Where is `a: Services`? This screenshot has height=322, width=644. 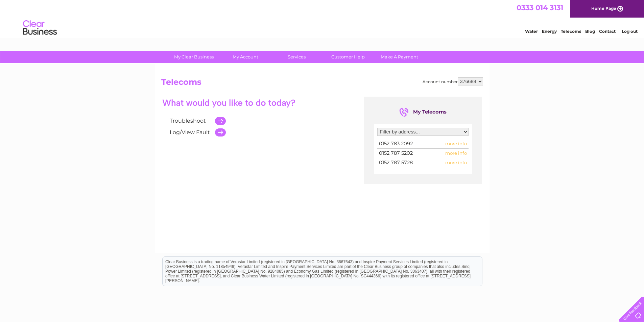
a: Services is located at coordinates (296, 56).